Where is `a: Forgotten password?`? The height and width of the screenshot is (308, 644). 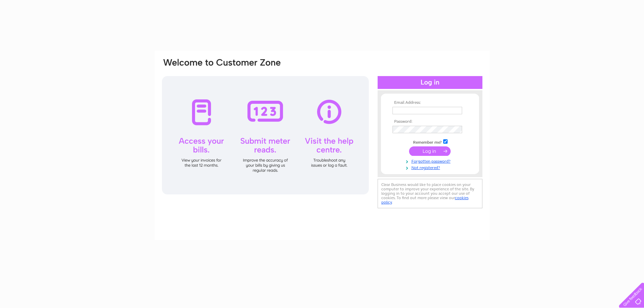 a: Forgotten password? is located at coordinates (431, 160).